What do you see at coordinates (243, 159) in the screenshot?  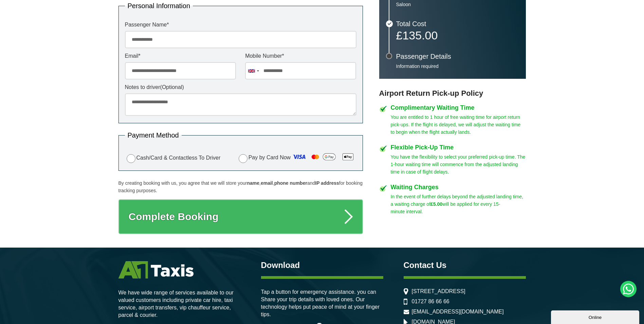 I see `input: Pay by Card Now` at bounding box center [243, 159].